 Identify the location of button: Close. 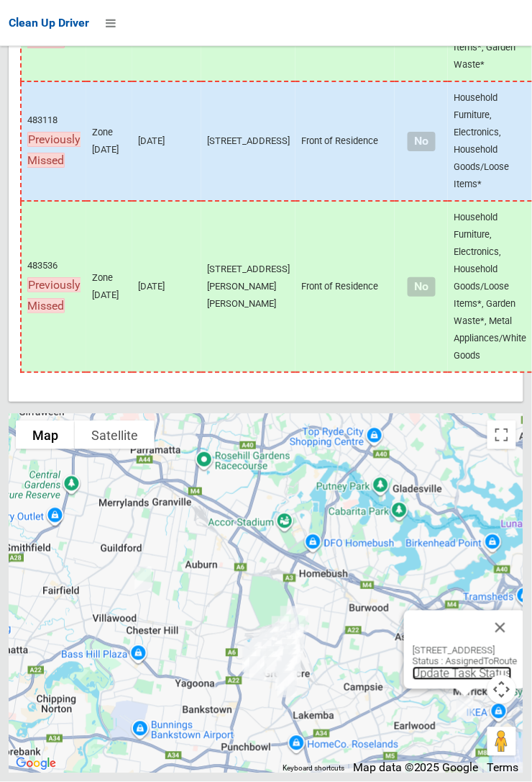
(501, 628).